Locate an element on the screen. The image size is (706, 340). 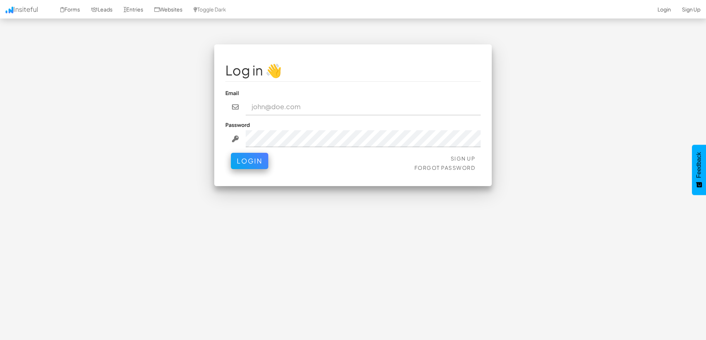
h1: Log in 👋 is located at coordinates (353, 70).